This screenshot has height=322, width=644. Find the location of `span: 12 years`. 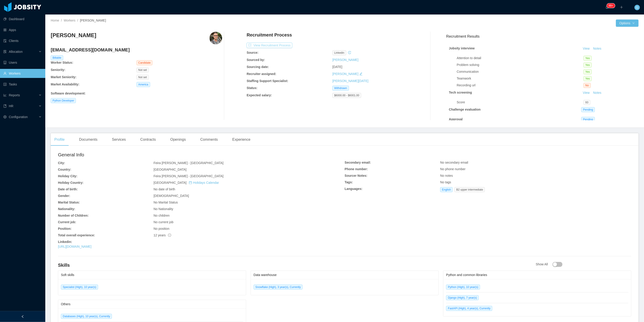

span: 12 years is located at coordinates (163, 235).